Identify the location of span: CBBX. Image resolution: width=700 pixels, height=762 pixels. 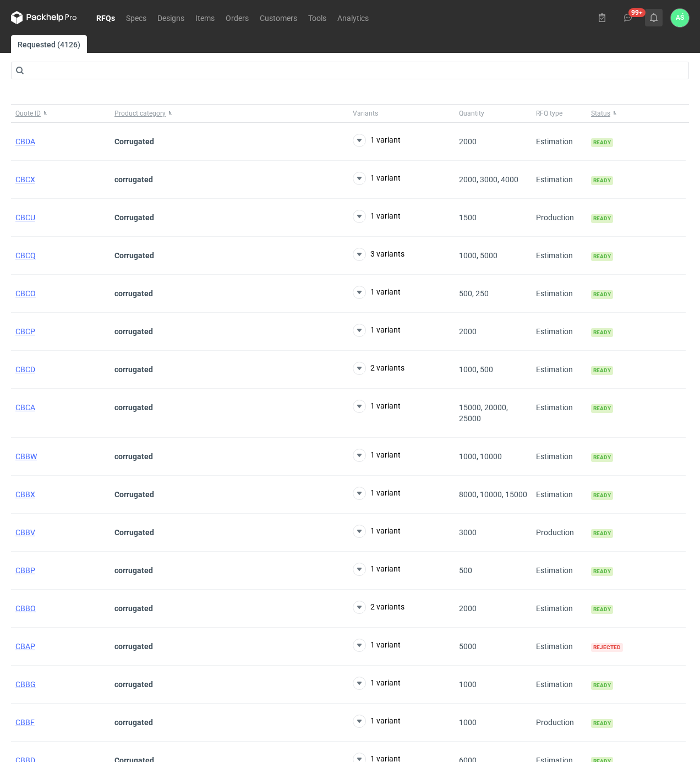
(26, 494).